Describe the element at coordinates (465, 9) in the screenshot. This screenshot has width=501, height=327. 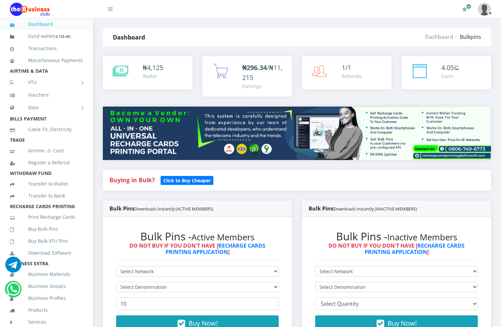
I see `i: Renew/Upgrade Subscription` at that location.